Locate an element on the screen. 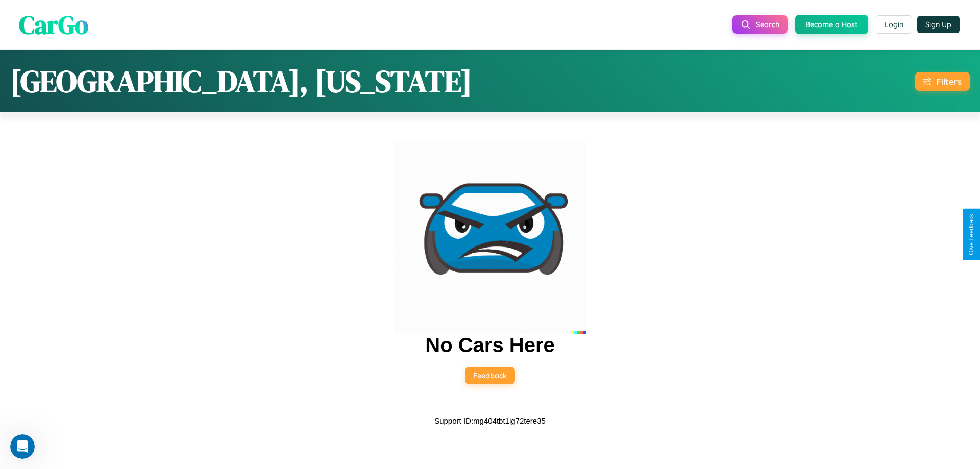 The height and width of the screenshot is (469, 980). button: Feedback is located at coordinates (490, 376).